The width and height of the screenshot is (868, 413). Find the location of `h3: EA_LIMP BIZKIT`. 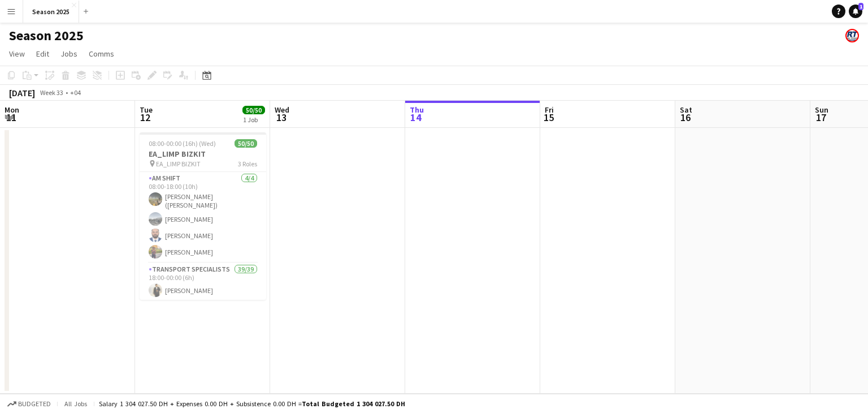

h3: EA_LIMP BIZKIT is located at coordinates (203, 154).